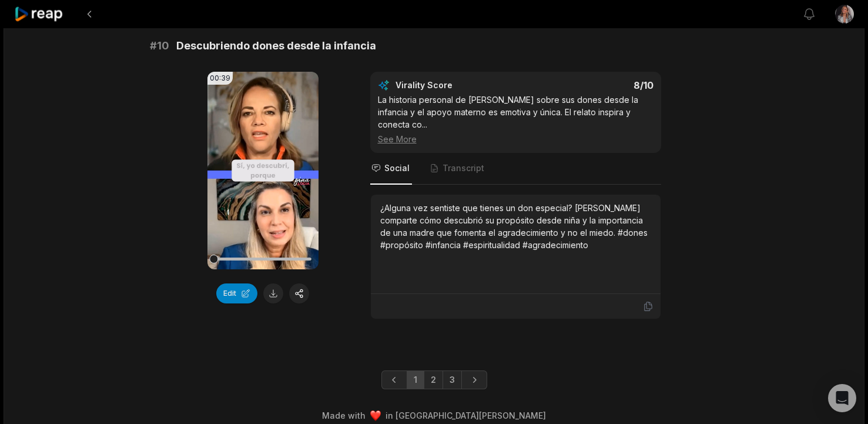 The height and width of the screenshot is (424, 868). I want to click on a: Previous page, so click(395, 380).